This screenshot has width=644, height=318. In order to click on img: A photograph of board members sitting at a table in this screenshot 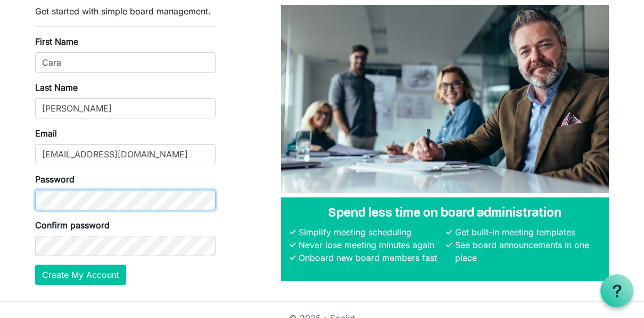, I will do `click(445, 99)`.